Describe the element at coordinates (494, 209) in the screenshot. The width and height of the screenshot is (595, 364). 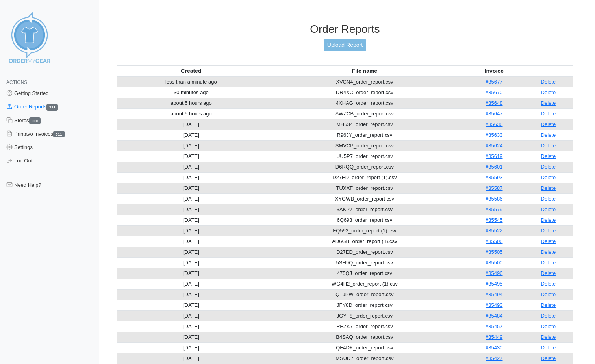
I see `a: #35579` at that location.